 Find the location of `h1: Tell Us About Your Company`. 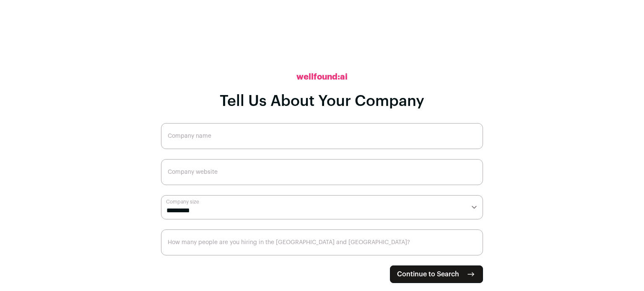

h1: Tell Us About Your Company is located at coordinates (322, 101).